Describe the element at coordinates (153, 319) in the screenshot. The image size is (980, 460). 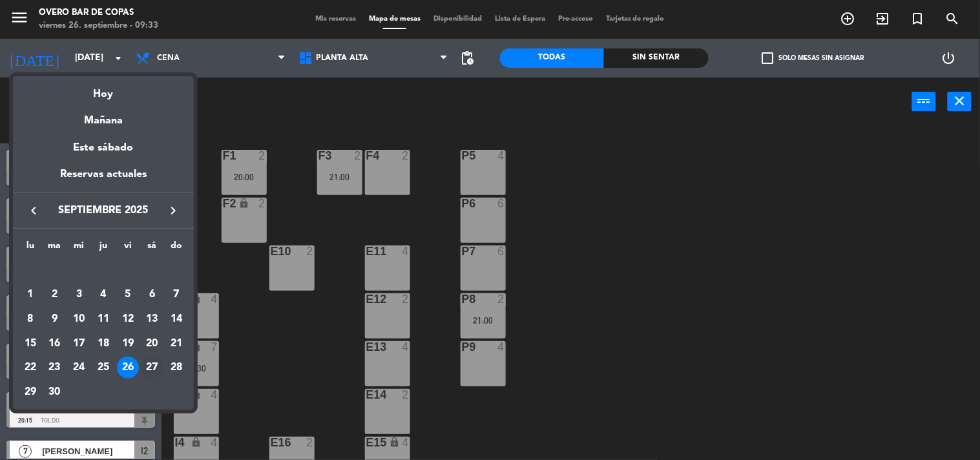
I see `td: 13 de septiembre de 2025` at that location.